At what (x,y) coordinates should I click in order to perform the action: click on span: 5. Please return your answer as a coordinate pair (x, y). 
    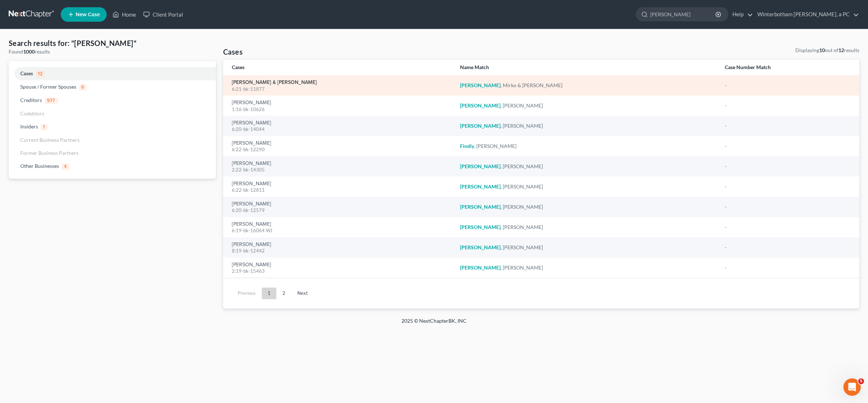
    Looking at the image, I should click on (861, 381).